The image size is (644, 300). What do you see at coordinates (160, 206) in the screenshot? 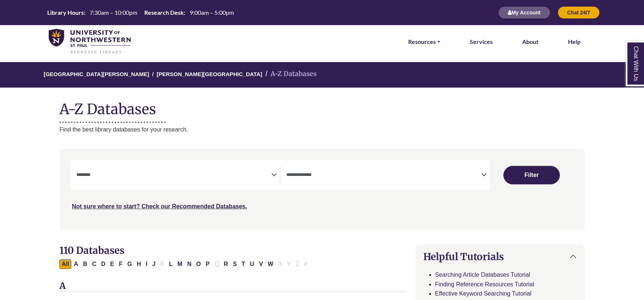
I see `a: Not sure where to start? Check our Recommended Databases.` at bounding box center [160, 206].